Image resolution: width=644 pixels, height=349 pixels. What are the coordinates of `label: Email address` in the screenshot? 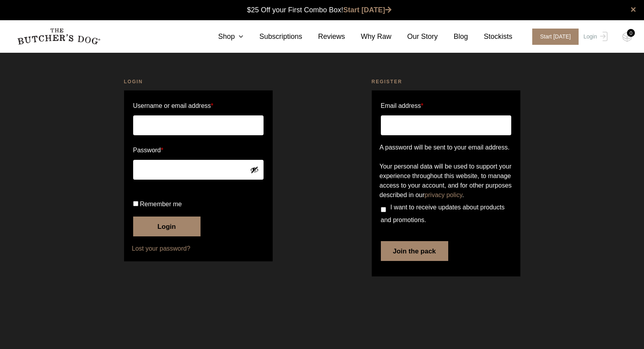 It's located at (403, 106).